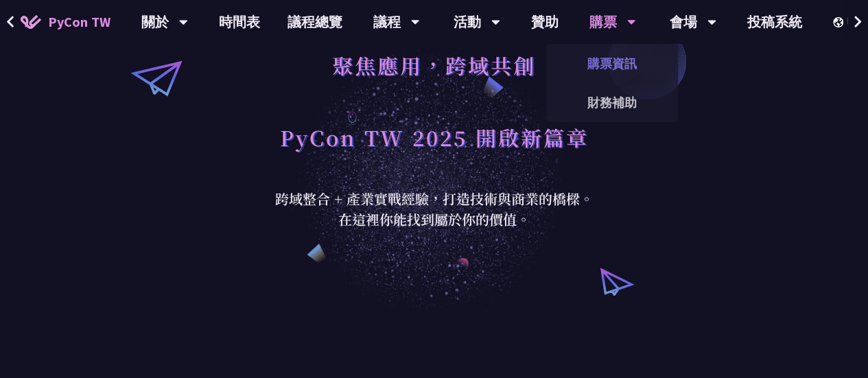  What do you see at coordinates (612, 102) in the screenshot?
I see `a: 財務補助` at bounding box center [612, 102].